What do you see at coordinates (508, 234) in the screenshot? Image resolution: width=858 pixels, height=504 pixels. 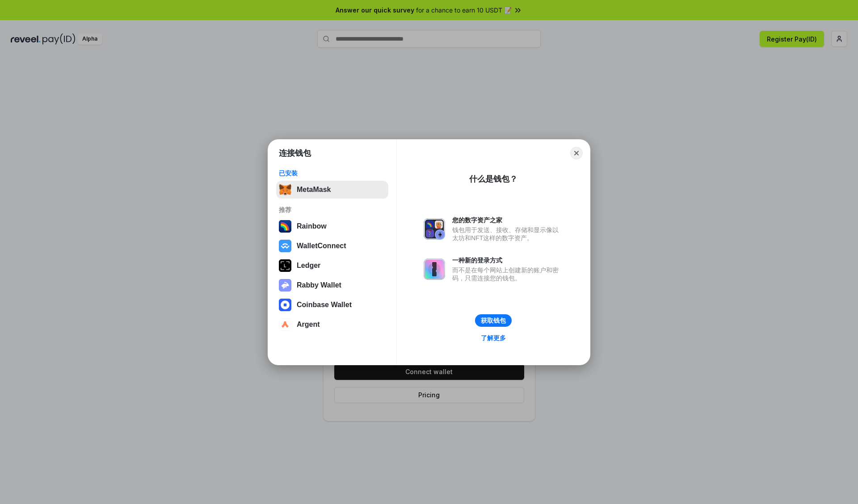 I see `div: 钱包用于发送、接收、存储和显示像以太坊和NFT这样的数字资产。` at bounding box center [508, 234].